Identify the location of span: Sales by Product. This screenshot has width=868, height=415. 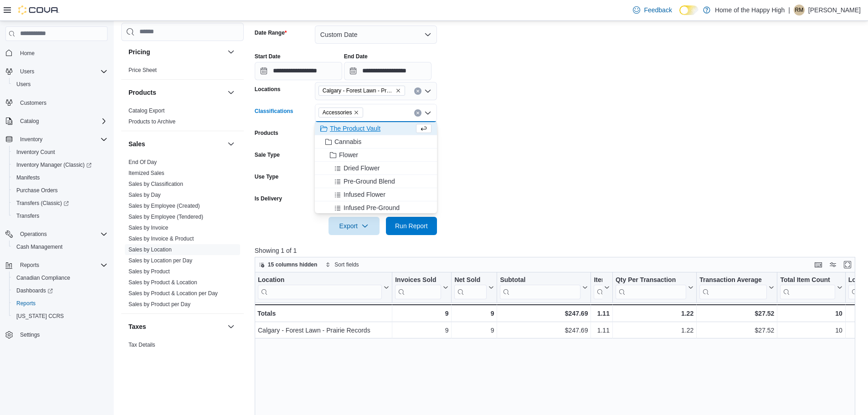
(149, 272).